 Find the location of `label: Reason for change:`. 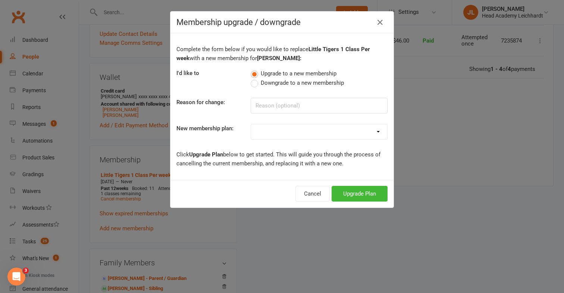

label: Reason for change: is located at coordinates (201, 102).